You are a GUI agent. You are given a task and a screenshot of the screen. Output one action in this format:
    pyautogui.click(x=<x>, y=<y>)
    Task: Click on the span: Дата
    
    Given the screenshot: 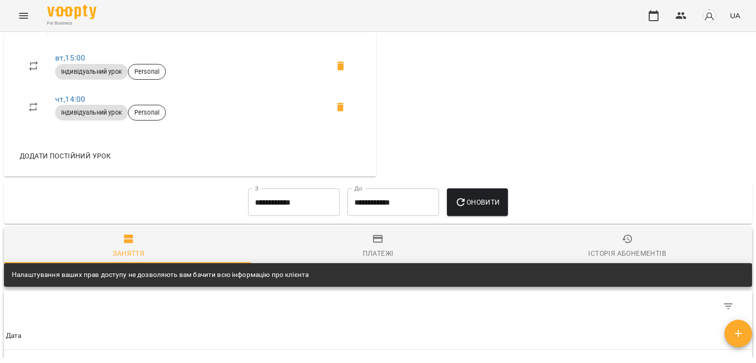 What is the action you would take?
    pyautogui.click(x=378, y=336)
    